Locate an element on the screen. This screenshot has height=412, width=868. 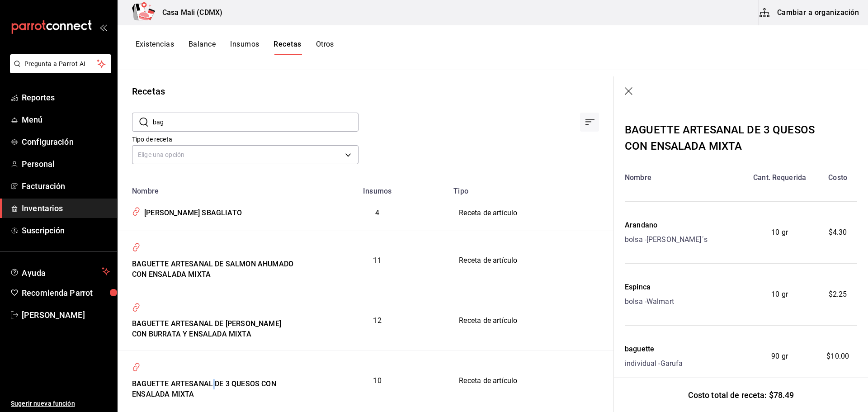
span: Menú is located at coordinates (65, 120).